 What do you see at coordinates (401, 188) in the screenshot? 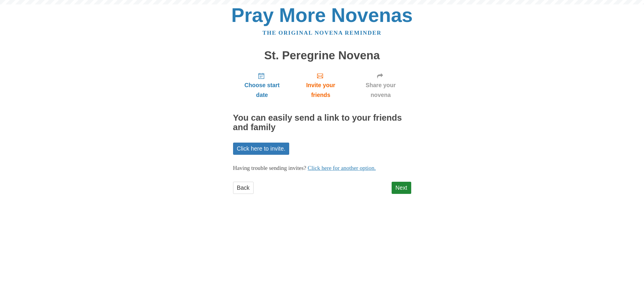
I see `a: Next` at bounding box center [401, 188].